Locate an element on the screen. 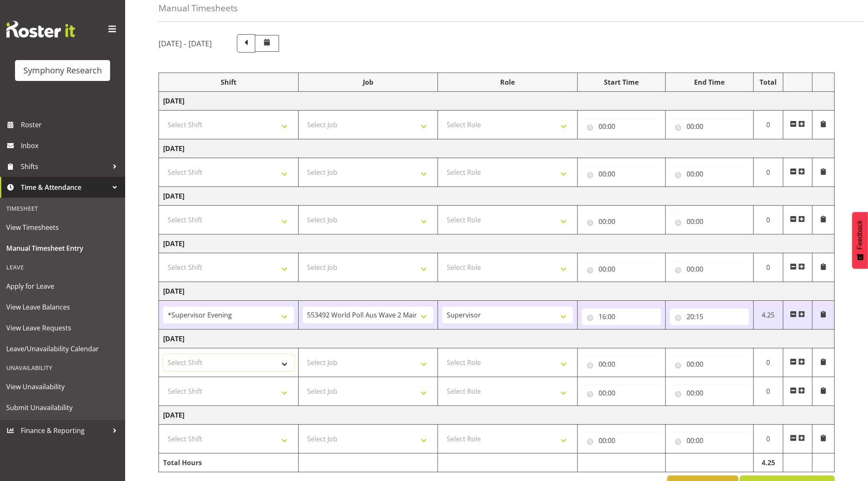  span: Time & Attendance is located at coordinates (65, 187).